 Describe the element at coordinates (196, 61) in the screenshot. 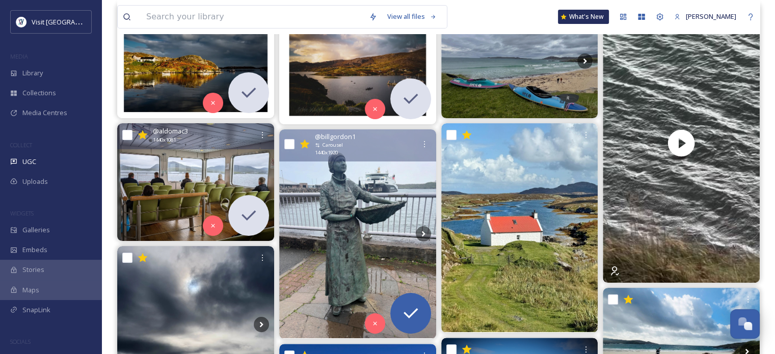

I see `img: South Harbour #scalpay#isleofscalpay #eileanscalpaigh #outerhebrides #lovetheouterhebrides #loveo...` at that location.